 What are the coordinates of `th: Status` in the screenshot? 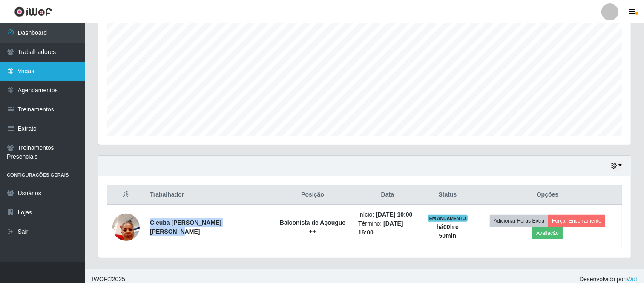 It's located at (448, 195).